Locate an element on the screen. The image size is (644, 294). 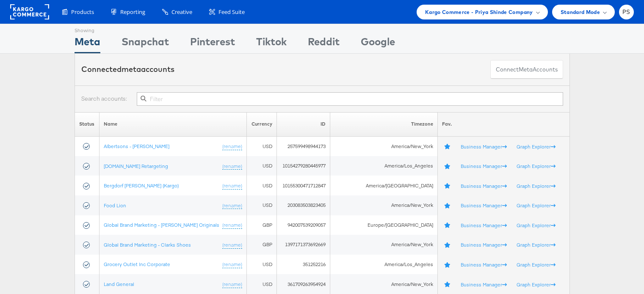
td: 942007539209057 is located at coordinates (304, 225).